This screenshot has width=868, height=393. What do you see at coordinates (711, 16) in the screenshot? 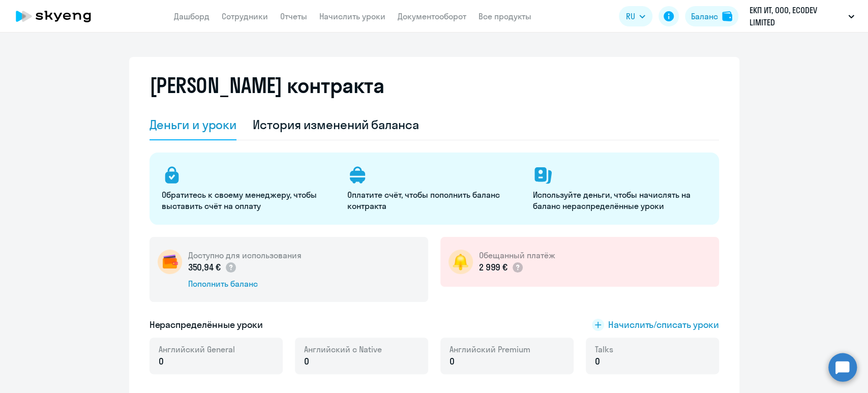
I see `a: Балансbalance` at bounding box center [711, 16].